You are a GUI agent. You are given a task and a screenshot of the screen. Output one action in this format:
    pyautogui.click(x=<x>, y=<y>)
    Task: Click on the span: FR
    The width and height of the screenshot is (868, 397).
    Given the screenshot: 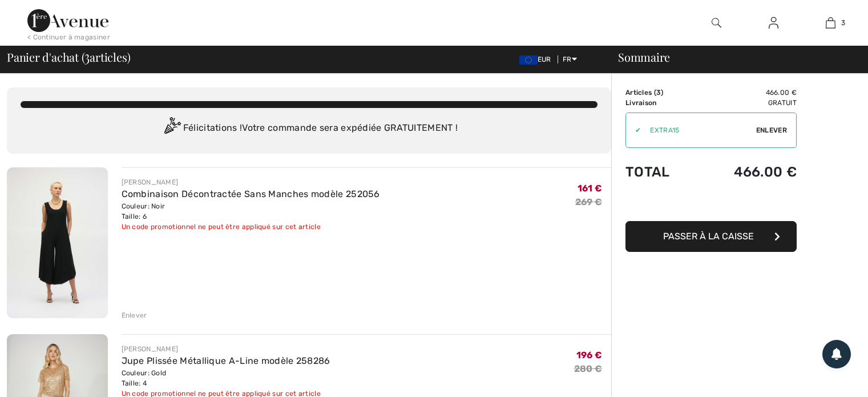 What is the action you would take?
    pyautogui.click(x=570, y=59)
    